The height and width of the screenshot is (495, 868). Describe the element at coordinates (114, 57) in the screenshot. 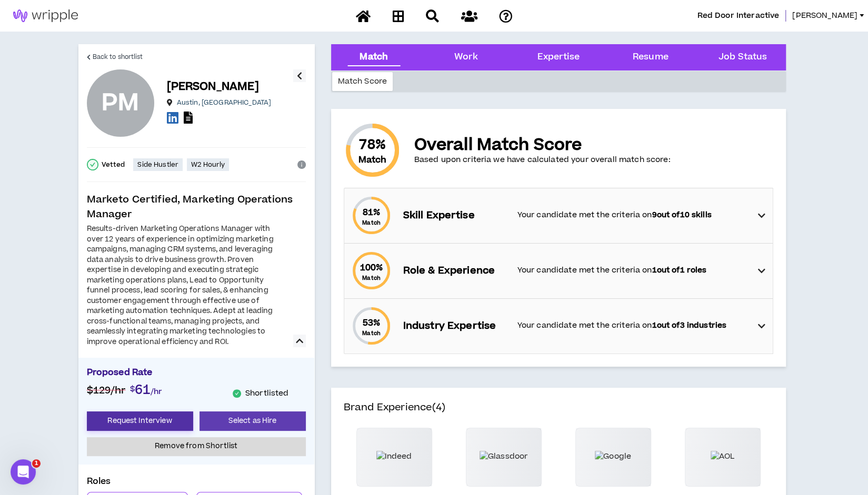

I see `a: Back to shortlist` at that location.